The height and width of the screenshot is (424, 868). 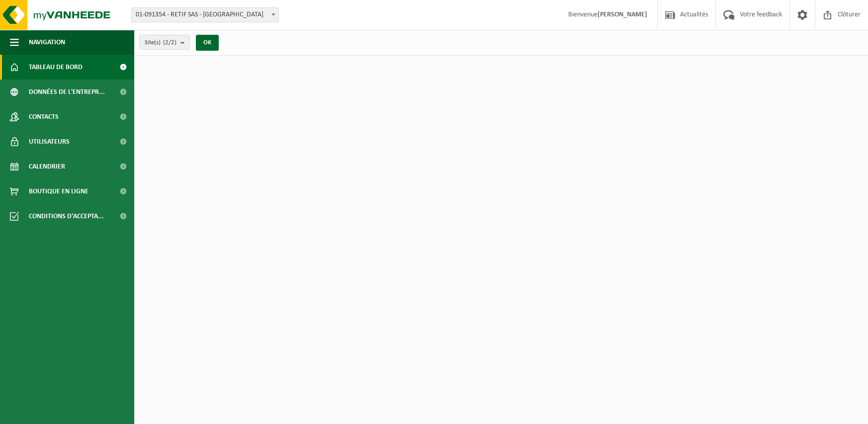 What do you see at coordinates (47, 166) in the screenshot?
I see `span: Calendrier` at bounding box center [47, 166].